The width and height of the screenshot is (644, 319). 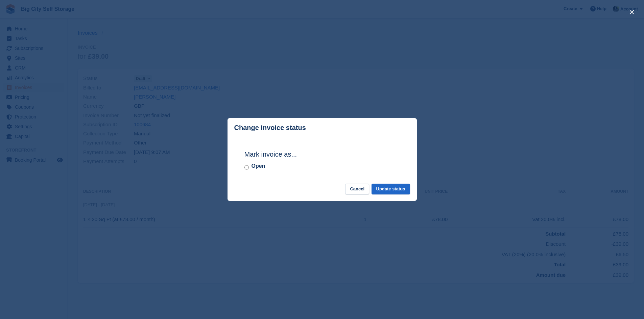 I want to click on button: close, so click(x=632, y=12).